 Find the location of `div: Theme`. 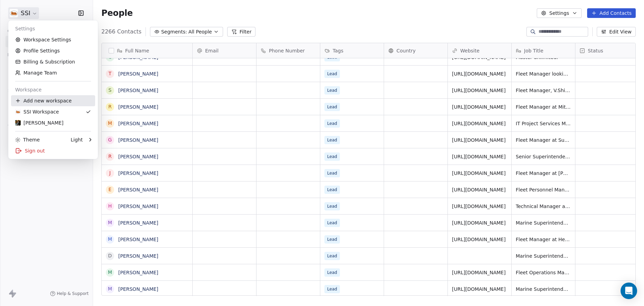

div: Theme is located at coordinates (27, 140).